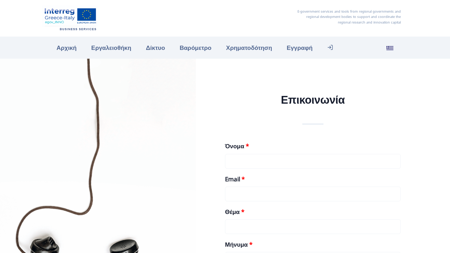 Image resolution: width=450 pixels, height=253 pixels. Describe the element at coordinates (235, 179) in the screenshot. I see `label: Email` at that location.